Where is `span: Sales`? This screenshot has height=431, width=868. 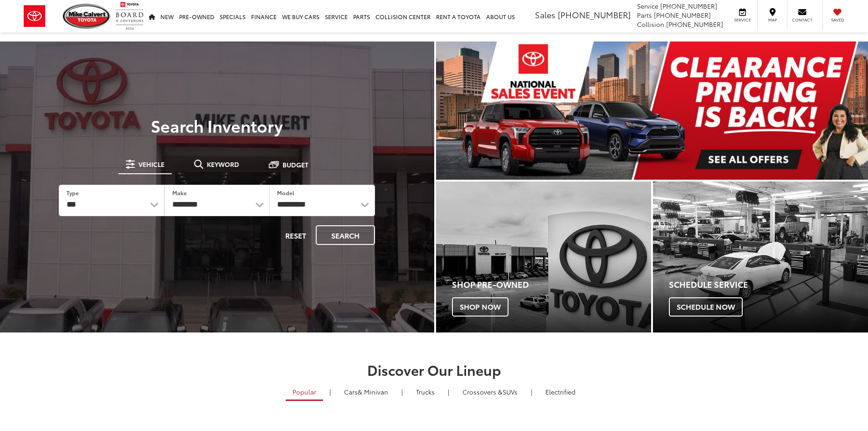 span: Sales is located at coordinates (545, 15).